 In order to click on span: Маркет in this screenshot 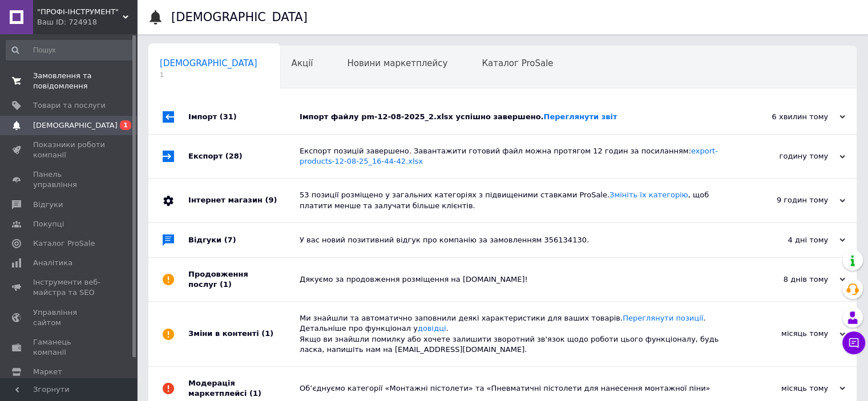, I will do `click(47, 372)`.